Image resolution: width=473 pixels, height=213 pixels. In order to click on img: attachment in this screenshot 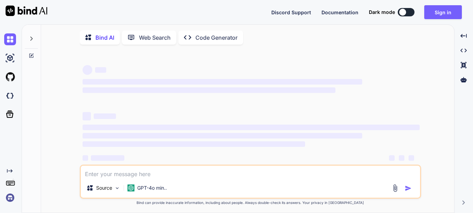, I will do `click(395, 188)`.